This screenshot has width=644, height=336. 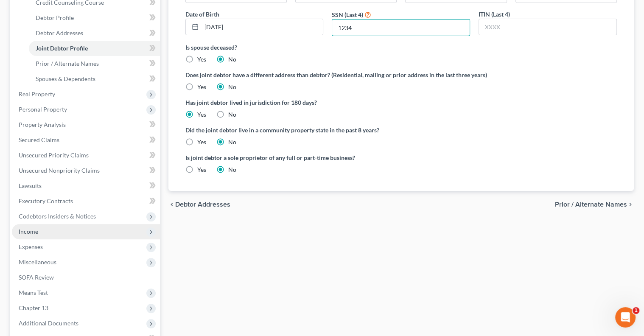 What do you see at coordinates (36, 277) in the screenshot?
I see `span: SOFA Review` at bounding box center [36, 277].